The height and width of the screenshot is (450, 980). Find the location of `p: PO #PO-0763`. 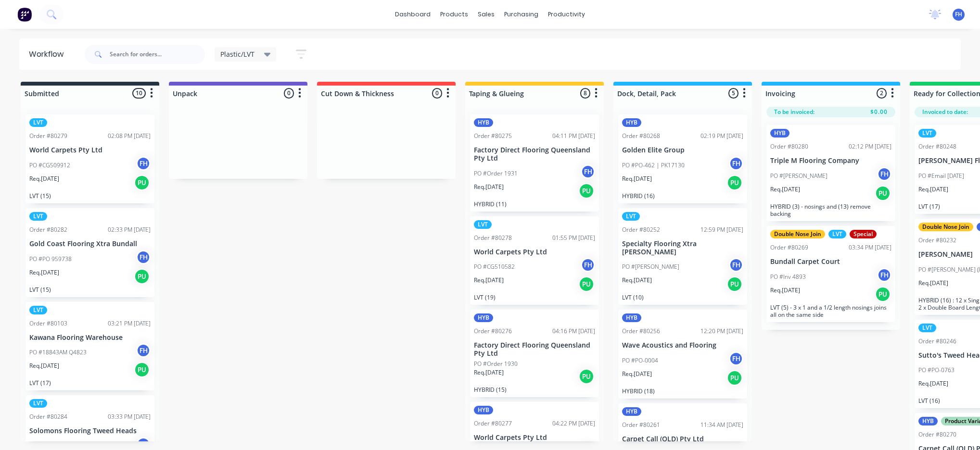

p: PO #PO-0763 is located at coordinates (936, 370).